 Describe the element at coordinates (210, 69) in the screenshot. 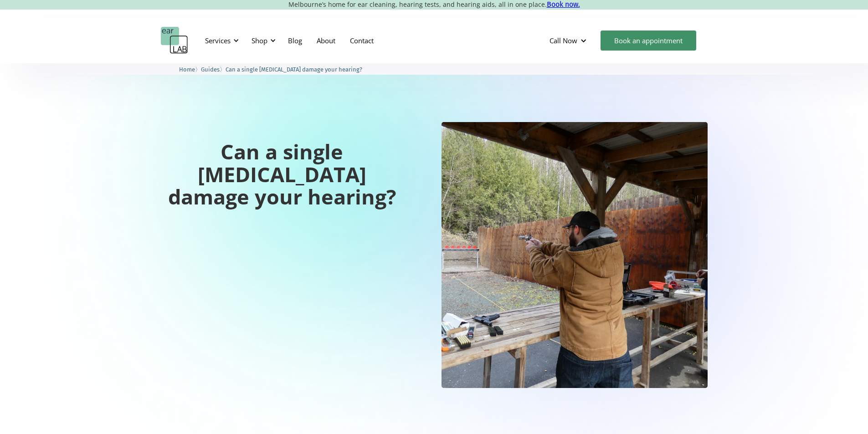

I see `a: Guides` at that location.